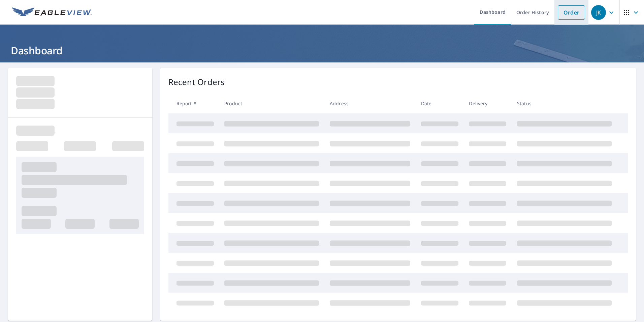  Describe the element at coordinates (52, 12) in the screenshot. I see `img: EV Logo` at that location.